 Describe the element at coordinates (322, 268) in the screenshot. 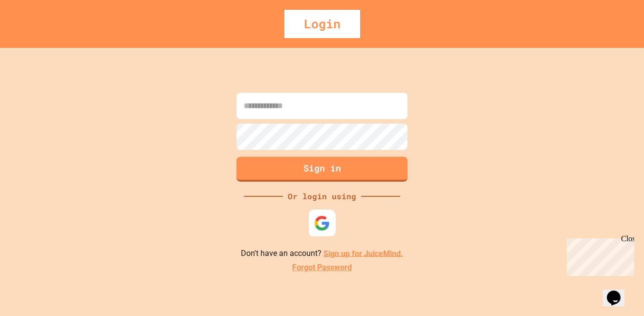

I see `a: Forgot Password` at that location.